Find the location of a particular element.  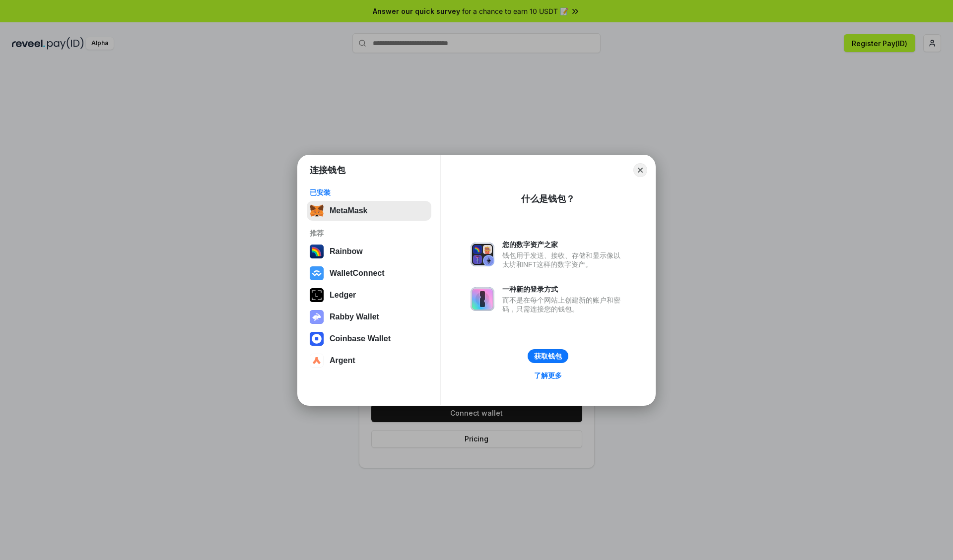

h1: 连接钱包 is located at coordinates (328, 170).